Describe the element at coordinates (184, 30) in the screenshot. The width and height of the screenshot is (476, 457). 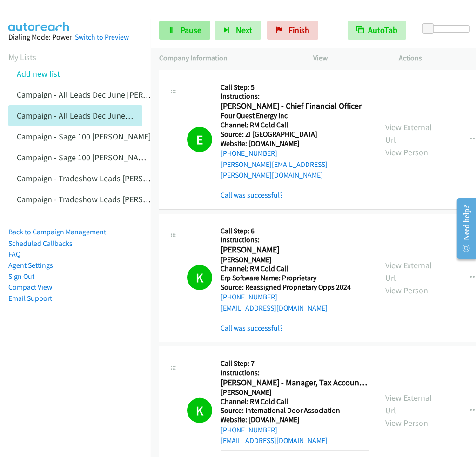
I see `a: Pause` at that location.